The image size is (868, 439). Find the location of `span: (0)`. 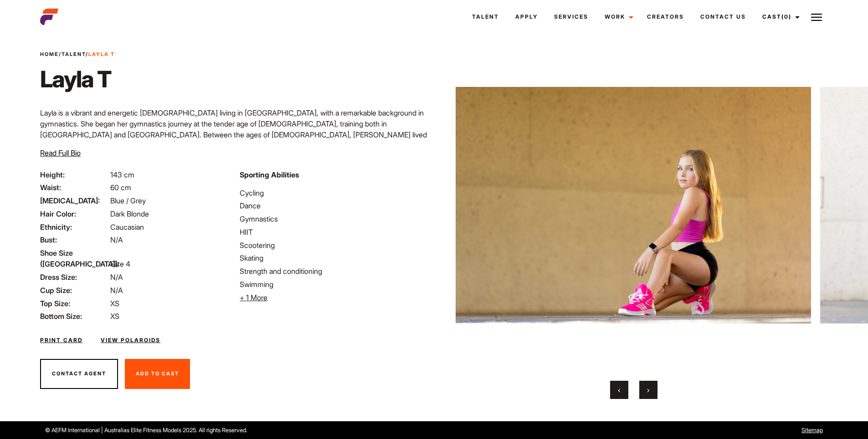

span: (0) is located at coordinates (786, 16).